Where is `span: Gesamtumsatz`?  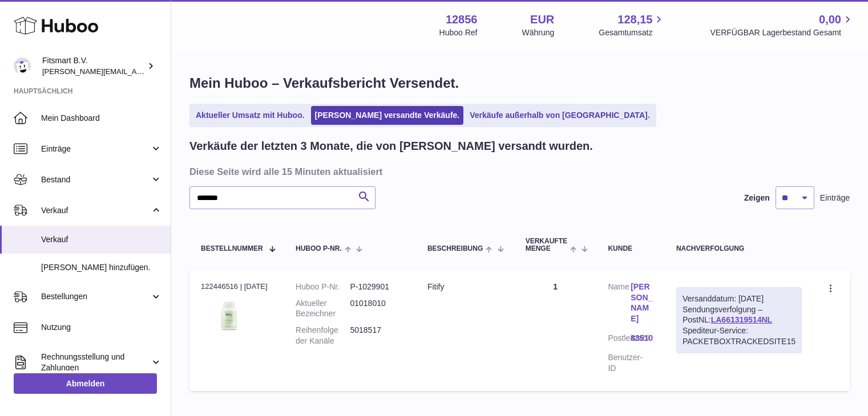
span: Gesamtumsatz is located at coordinates (632, 32).